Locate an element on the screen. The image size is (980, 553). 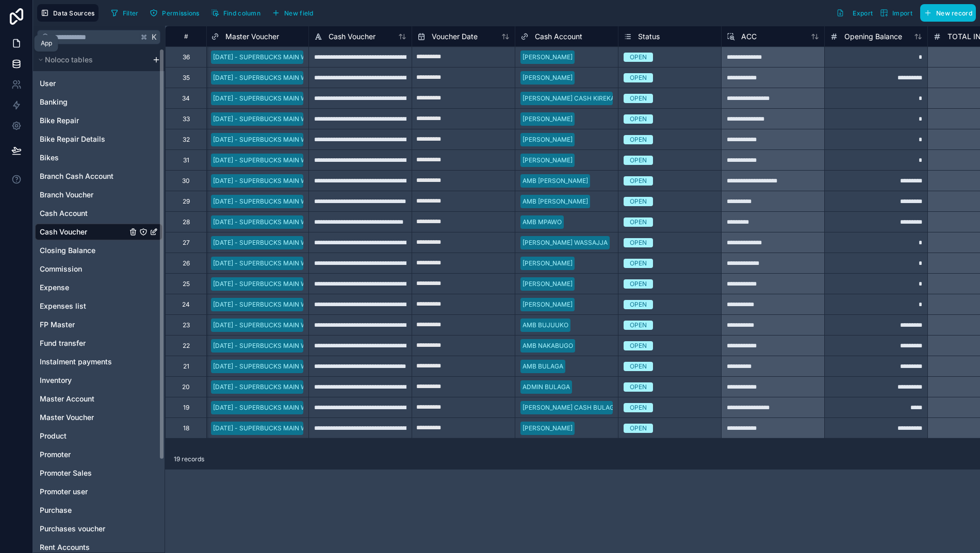
span: Cash Voucher is located at coordinates (351, 36).